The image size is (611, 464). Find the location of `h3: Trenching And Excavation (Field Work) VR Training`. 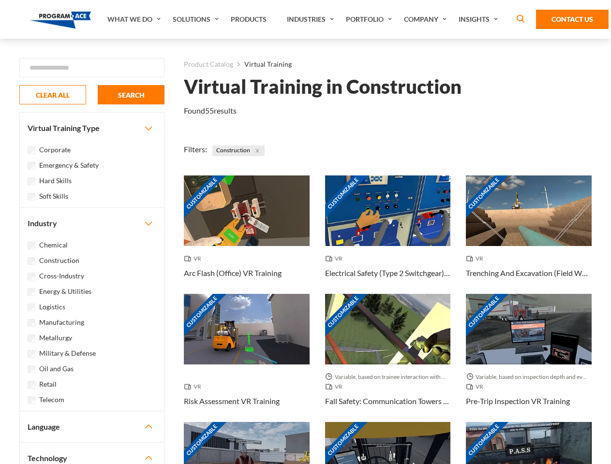

h3: Trenching And Excavation (Field Work) VR Training is located at coordinates (528, 273).